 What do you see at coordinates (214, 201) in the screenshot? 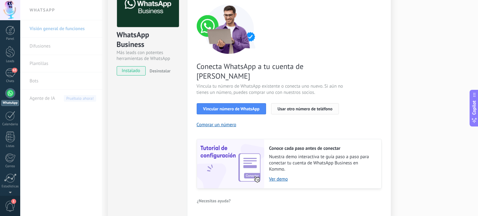
I see `span: ¿Necesitas ayuda?` at bounding box center [214, 201].